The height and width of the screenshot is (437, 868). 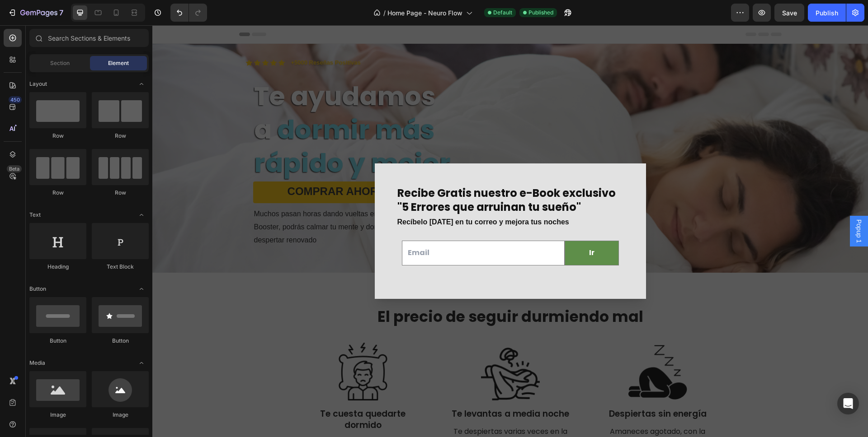 I want to click on span: Media, so click(x=37, y=363).